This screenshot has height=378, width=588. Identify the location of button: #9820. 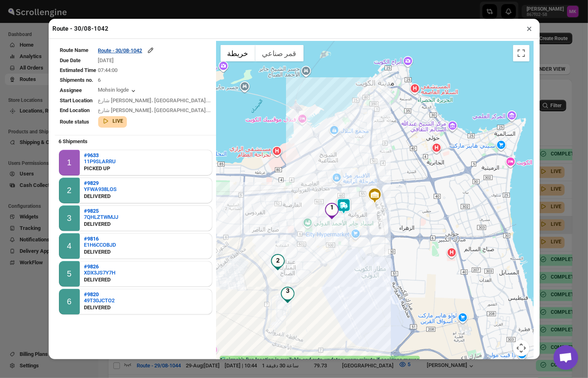
(99, 294).